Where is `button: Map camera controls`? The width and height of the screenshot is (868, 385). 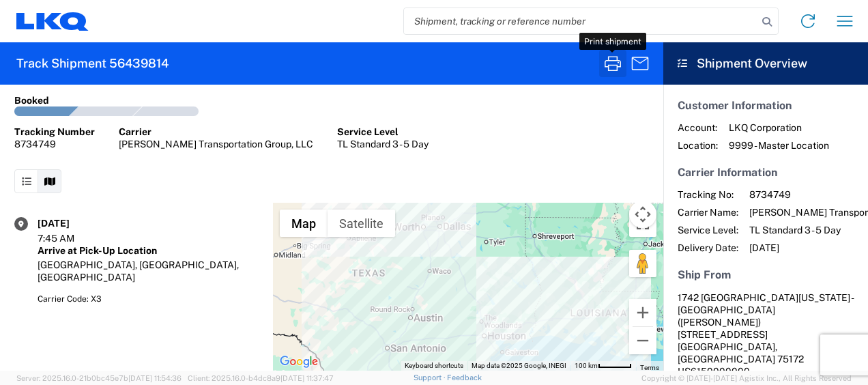 button: Map camera controls is located at coordinates (643, 214).